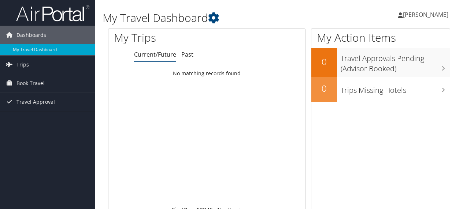 The height and width of the screenshot is (209, 463). What do you see at coordinates (395, 89) in the screenshot?
I see `h3: Trips Missing Hotels` at bounding box center [395, 89].